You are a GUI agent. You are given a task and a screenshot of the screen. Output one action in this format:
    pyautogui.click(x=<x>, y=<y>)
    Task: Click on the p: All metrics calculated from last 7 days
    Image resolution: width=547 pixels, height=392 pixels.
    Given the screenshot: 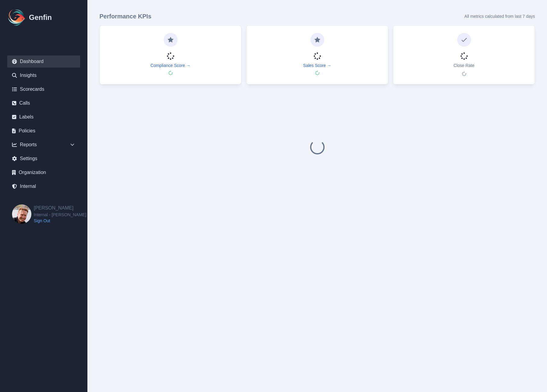 What is the action you would take?
    pyautogui.click(x=500, y=16)
    